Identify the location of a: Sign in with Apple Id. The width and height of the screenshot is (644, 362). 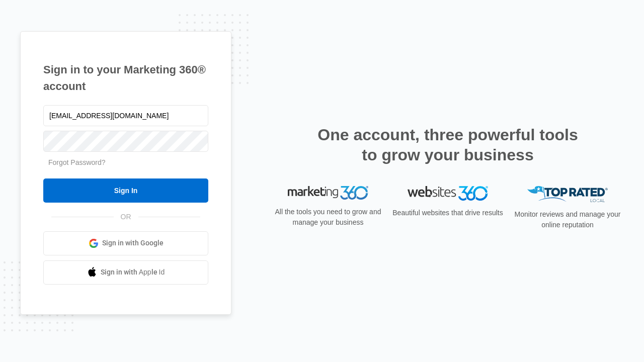
(126, 272).